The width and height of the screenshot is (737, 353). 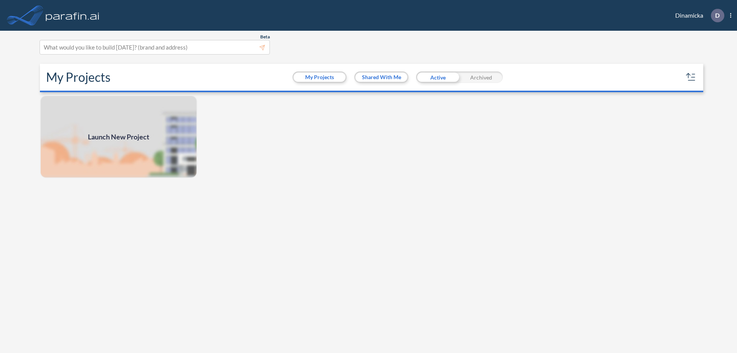 I want to click on button: Shared With Me, so click(x=381, y=77).